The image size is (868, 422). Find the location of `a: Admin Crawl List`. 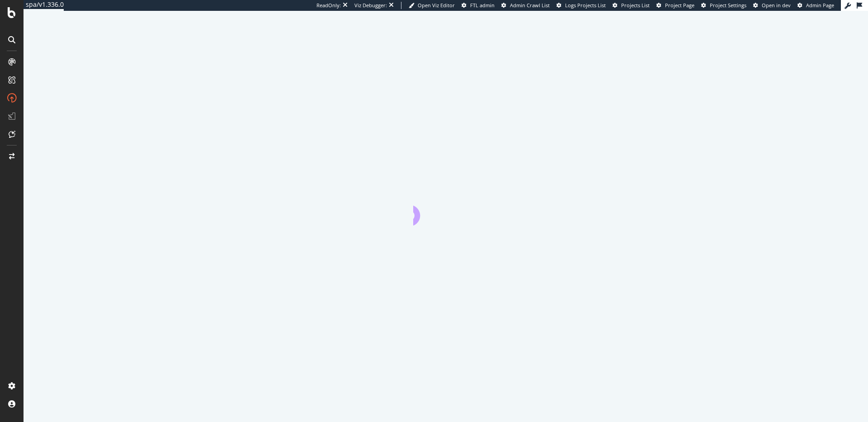

a: Admin Crawl List is located at coordinates (526, 6).